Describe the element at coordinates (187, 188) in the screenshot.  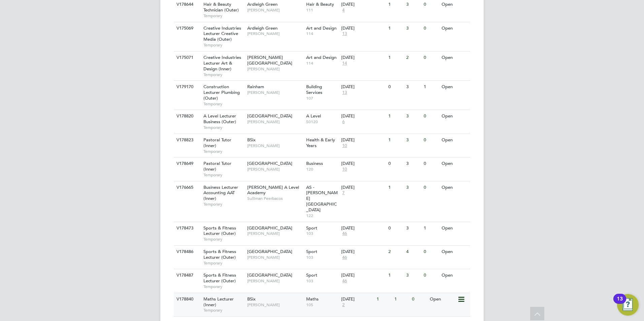
I see `div: V176665` at that location.